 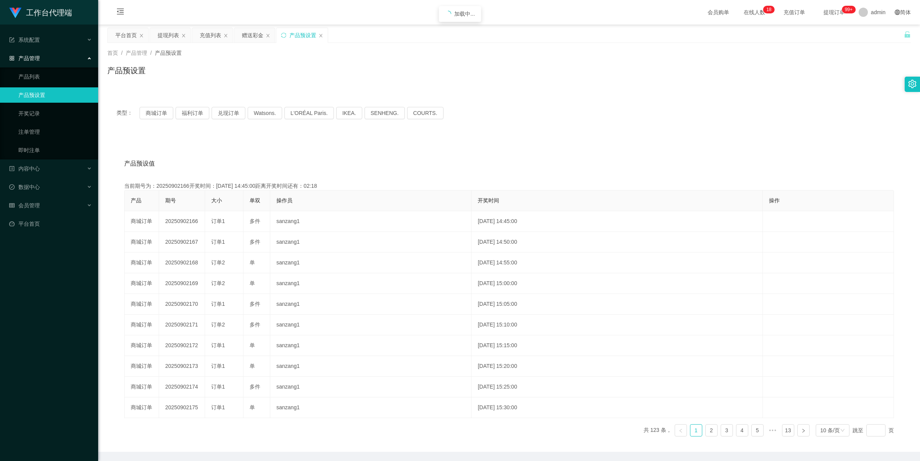 What do you see at coordinates (712, 431) in the screenshot?
I see `a: 2` at bounding box center [712, 431].